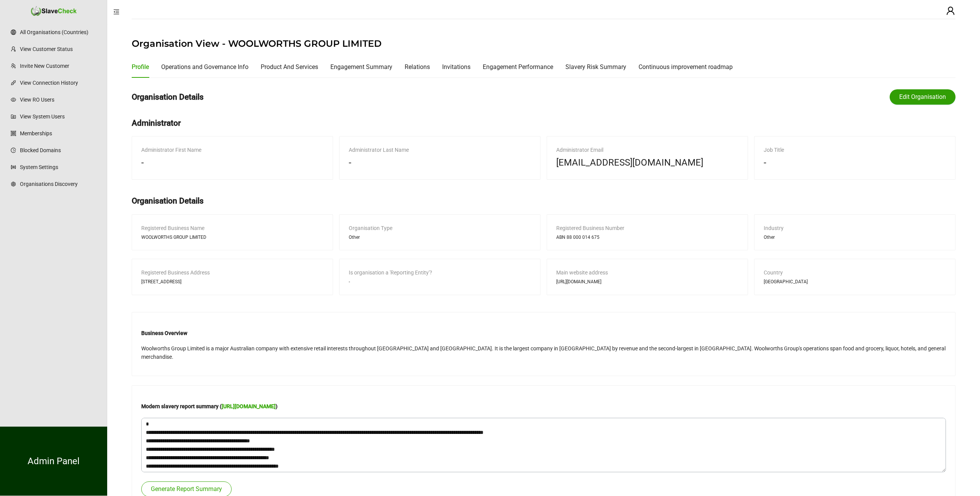  I want to click on div: Operations and Governance Info, so click(205, 67).